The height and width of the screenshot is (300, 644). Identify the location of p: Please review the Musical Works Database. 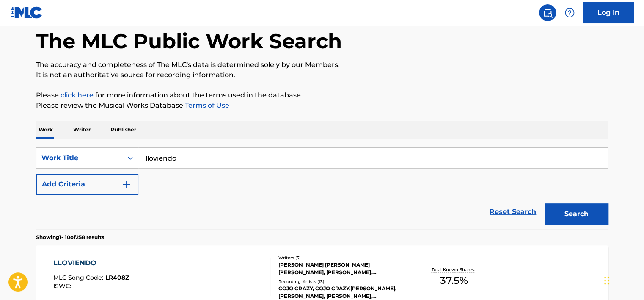
(322, 105).